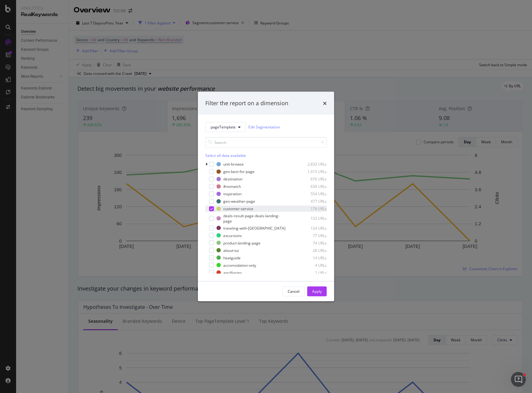  What do you see at coordinates (311, 179) in the screenshot?
I see `div: 676 URLs` at bounding box center [311, 179].